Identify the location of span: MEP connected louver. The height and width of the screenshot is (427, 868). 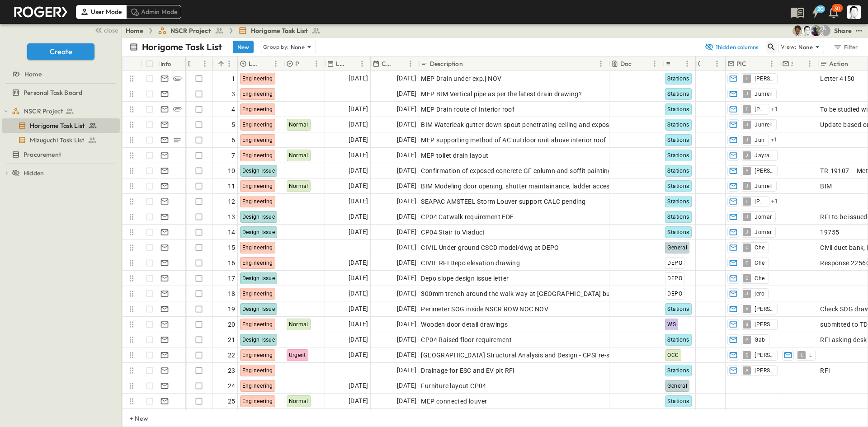
(454, 402).